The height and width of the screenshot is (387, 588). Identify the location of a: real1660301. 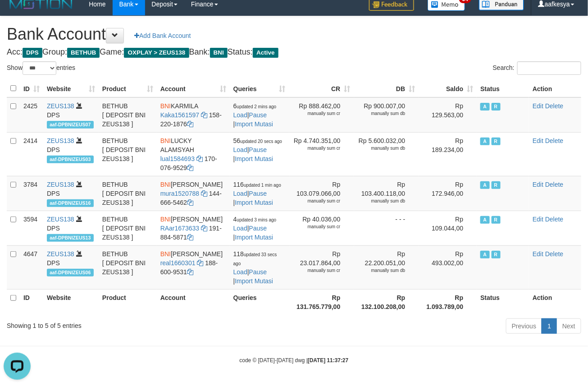
(178, 263).